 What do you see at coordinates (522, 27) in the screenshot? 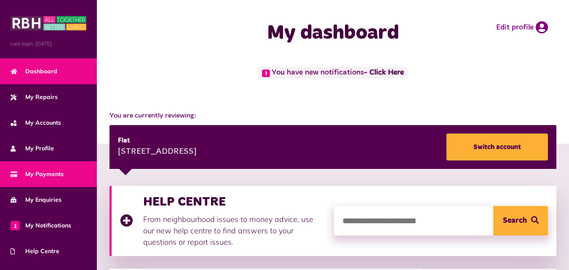
I see `a: Edit profile` at bounding box center [522, 27].